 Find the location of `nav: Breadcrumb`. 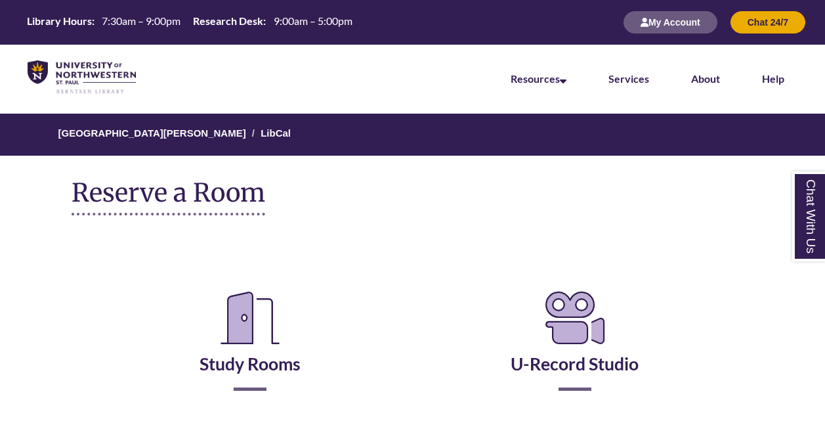

nav: Breadcrumb is located at coordinates (412, 135).